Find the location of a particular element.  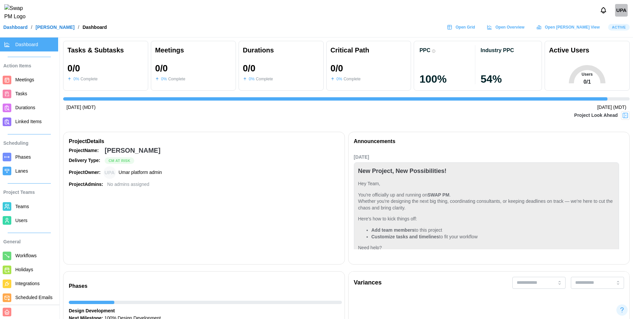

img: Project Look Ahead Button is located at coordinates (626, 116).